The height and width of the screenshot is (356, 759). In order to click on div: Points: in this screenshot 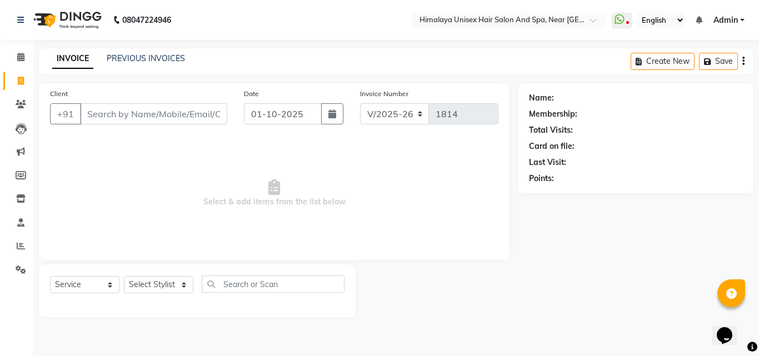, I will do `click(541, 178)`.